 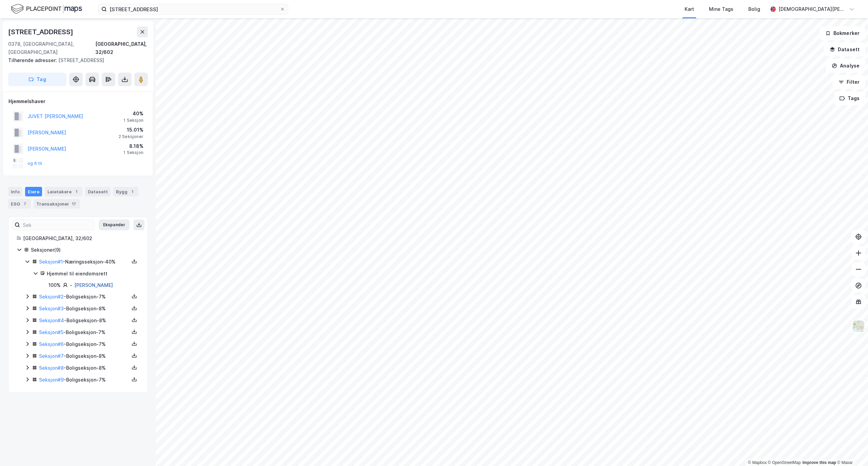 What do you see at coordinates (689, 9) in the screenshot?
I see `div: Kart` at bounding box center [689, 9].